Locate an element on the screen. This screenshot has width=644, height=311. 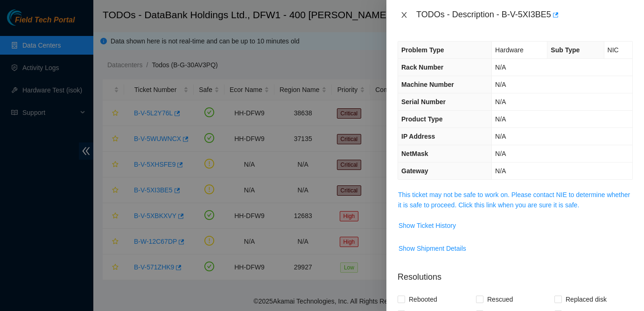
span: IP Address is located at coordinates (418, 136).